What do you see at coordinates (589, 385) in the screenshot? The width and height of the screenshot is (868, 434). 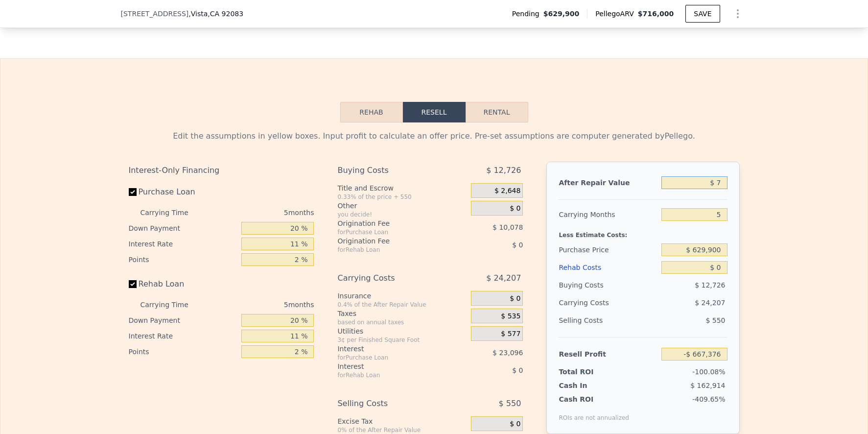 I see `div: Cash In` at bounding box center [589, 385].